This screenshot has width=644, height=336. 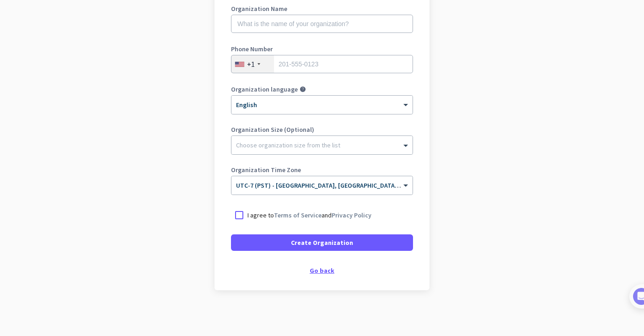 What do you see at coordinates (322, 64) in the screenshot?
I see `input: 201-555-0123` at bounding box center [322, 64].